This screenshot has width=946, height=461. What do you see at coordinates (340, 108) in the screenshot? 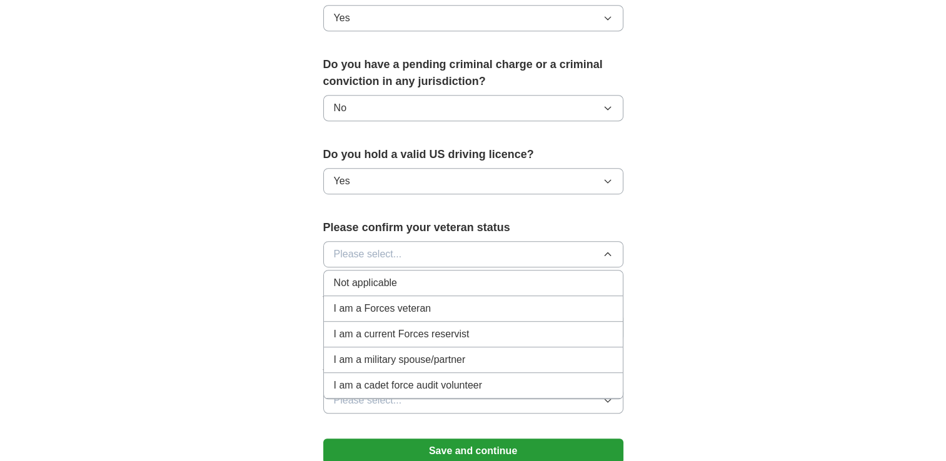
I see `span: No` at bounding box center [340, 108].